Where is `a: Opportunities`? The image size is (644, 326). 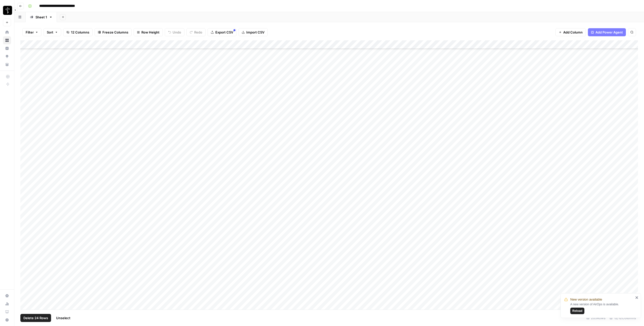
a: Opportunities is located at coordinates (7, 56).